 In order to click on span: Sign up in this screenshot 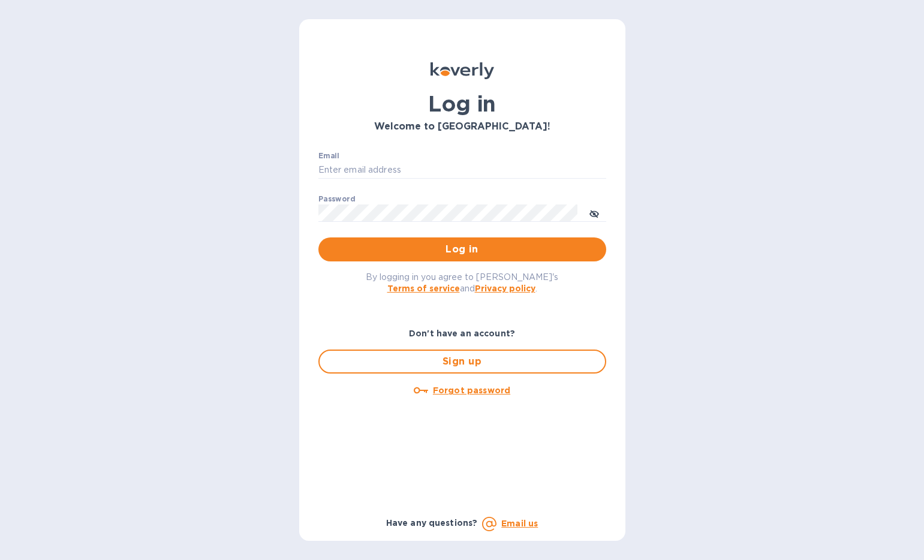, I will do `click(462, 361)`.